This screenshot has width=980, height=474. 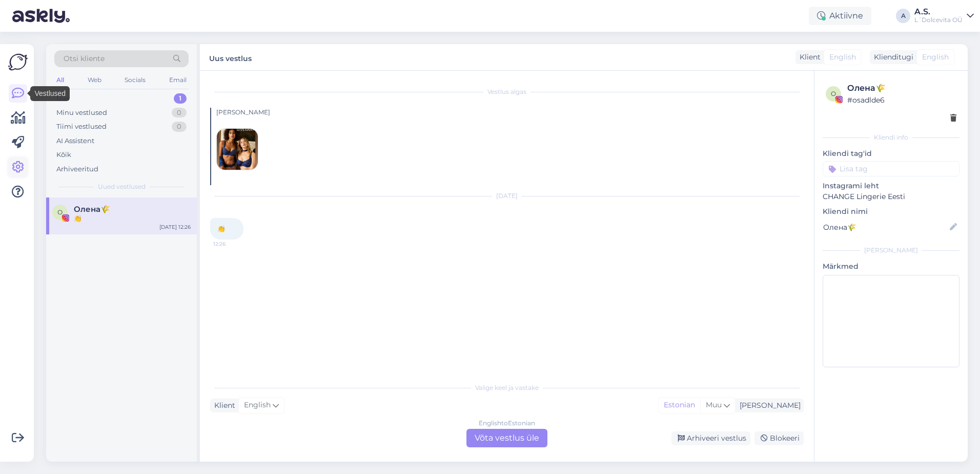 I want to click on div: Email, so click(x=178, y=80).